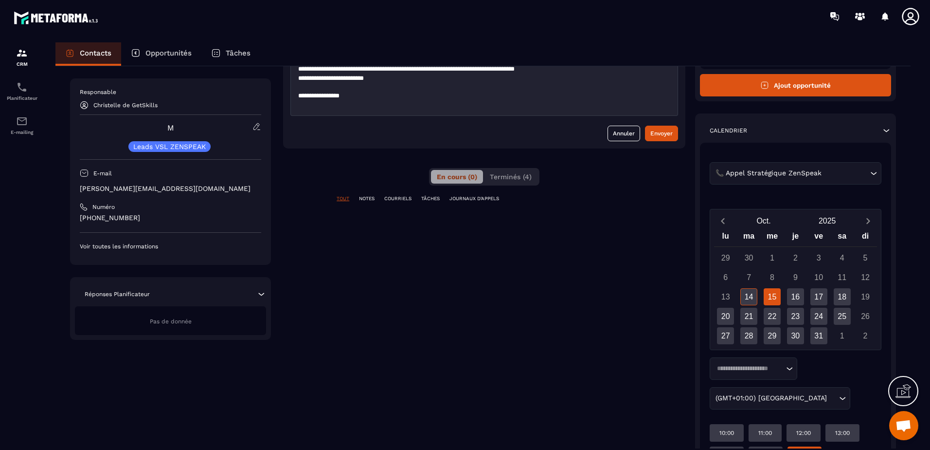 This screenshot has width=930, height=450. What do you see at coordinates (474, 198) in the screenshot?
I see `p: JOURNAUX D'APPELS` at bounding box center [474, 198].